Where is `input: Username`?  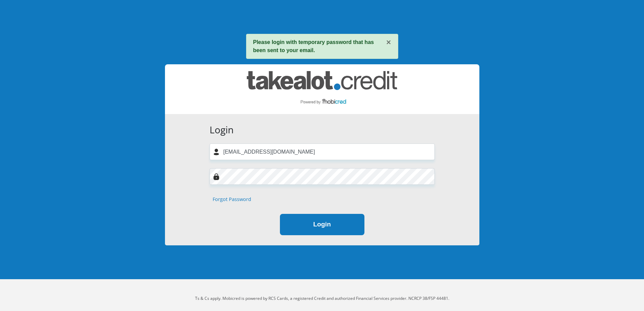 input: Username is located at coordinates (322, 152).